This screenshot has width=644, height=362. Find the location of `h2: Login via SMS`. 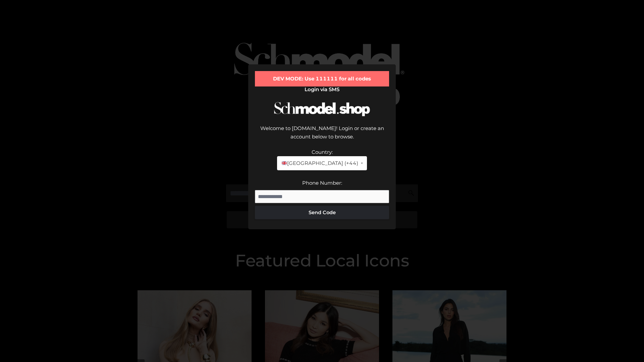

h2: Login via SMS is located at coordinates (322, 90).